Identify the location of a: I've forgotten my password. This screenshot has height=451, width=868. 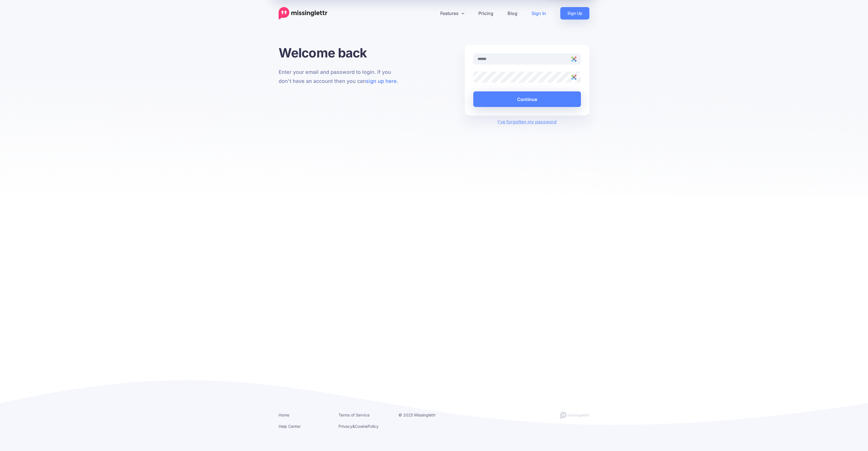
(527, 122).